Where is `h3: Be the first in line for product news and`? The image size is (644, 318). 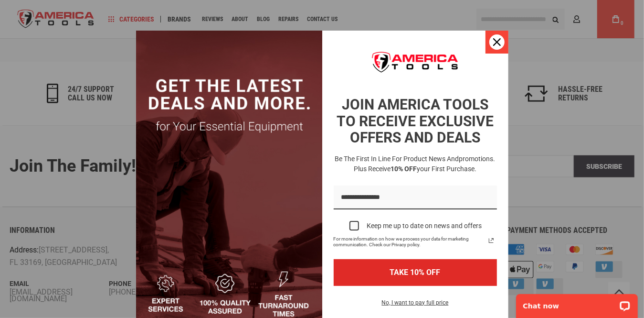 h3: Be the first in line for product news and is located at coordinates (416, 164).